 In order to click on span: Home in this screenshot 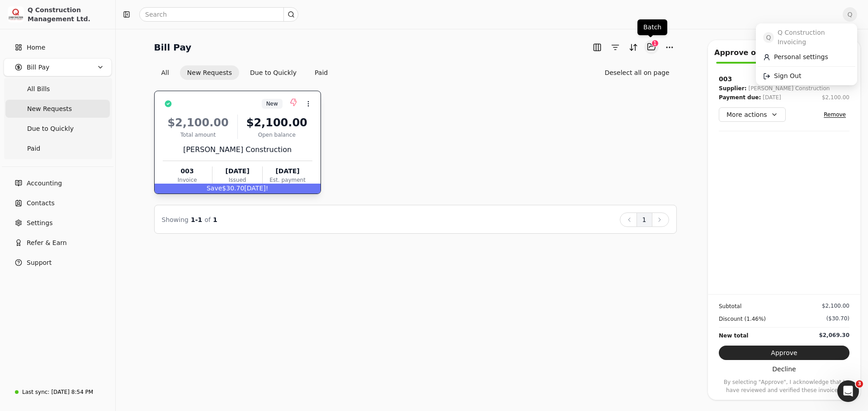, I will do `click(35, 48)`.